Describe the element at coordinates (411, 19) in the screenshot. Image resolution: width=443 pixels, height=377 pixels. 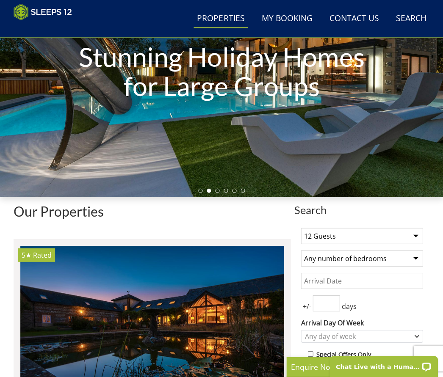
I see `a: Search` at that location.